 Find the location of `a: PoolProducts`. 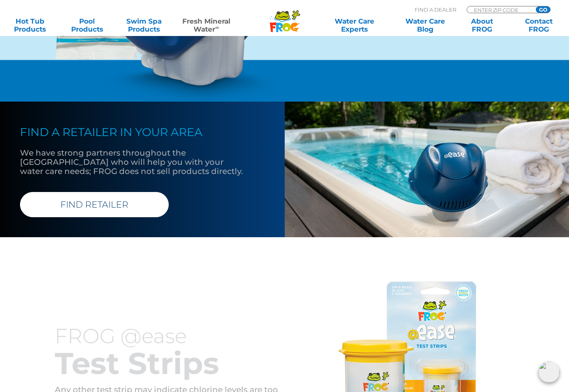

a: PoolProducts is located at coordinates (87, 25).